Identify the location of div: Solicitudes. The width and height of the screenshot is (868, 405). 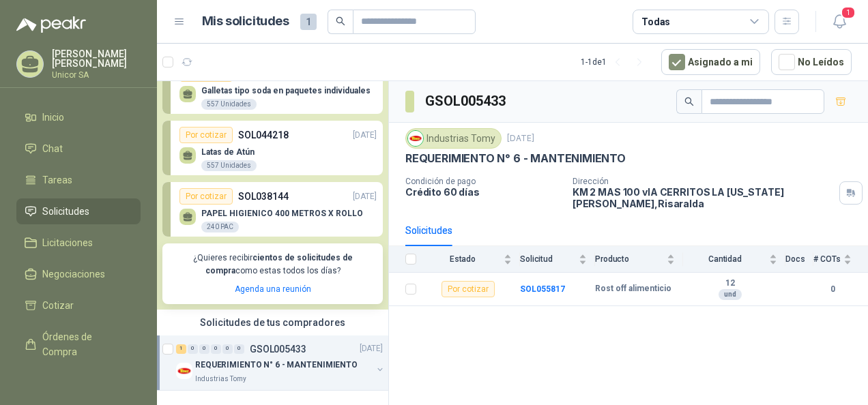
(429, 231).